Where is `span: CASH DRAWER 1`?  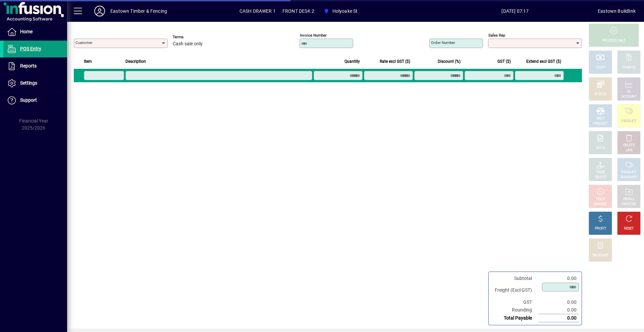 span: CASH DRAWER 1 is located at coordinates (258, 11).